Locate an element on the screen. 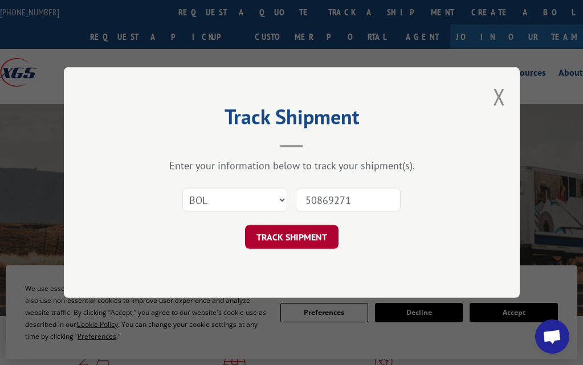 The height and width of the screenshot is (365, 583). button: Close modal is located at coordinates (499, 96).